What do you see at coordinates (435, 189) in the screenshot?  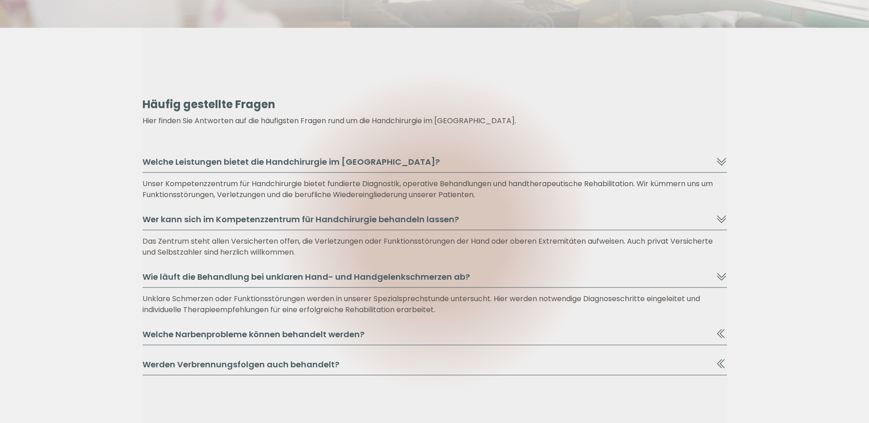 I see `div: Unser Kompetenzzentrum für Handchirurgie bietet fundierte Diagnostik, operative Behandlungen und ...` at bounding box center [435, 189].